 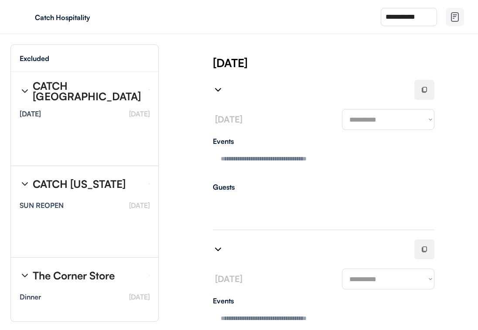 What do you see at coordinates (90, 17) in the screenshot?
I see `div: Catch Hospitality` at bounding box center [90, 17].